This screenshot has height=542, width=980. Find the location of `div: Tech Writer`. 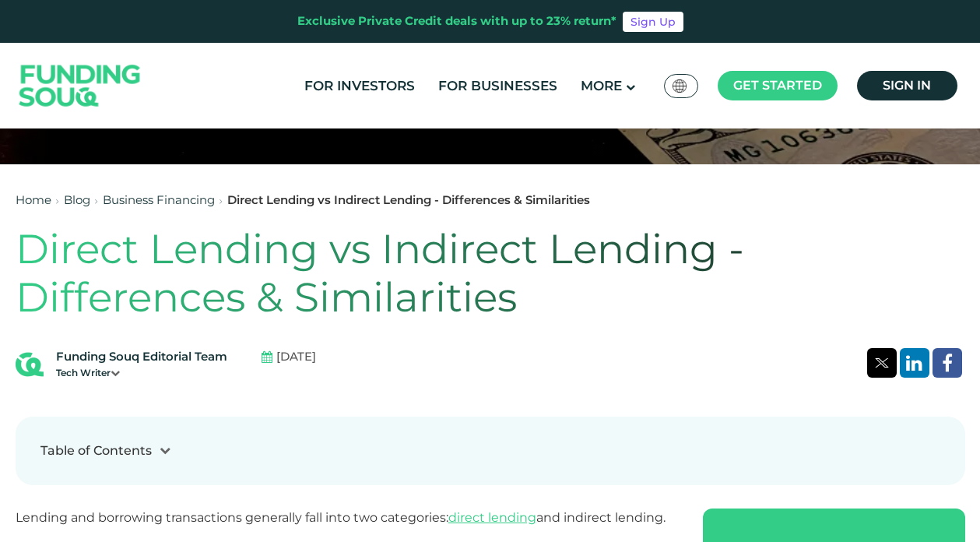

div: Tech Writer is located at coordinates (142, 373).